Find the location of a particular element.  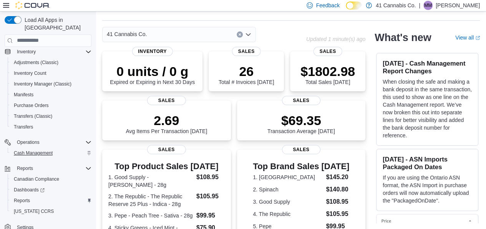

dt: 2. Spinach is located at coordinates (288, 190).